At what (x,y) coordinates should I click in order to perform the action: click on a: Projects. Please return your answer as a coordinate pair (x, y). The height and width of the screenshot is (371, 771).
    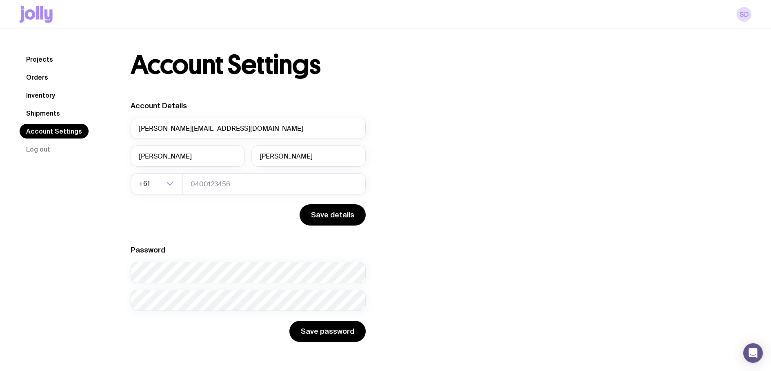
    Looking at the image, I should click on (40, 59).